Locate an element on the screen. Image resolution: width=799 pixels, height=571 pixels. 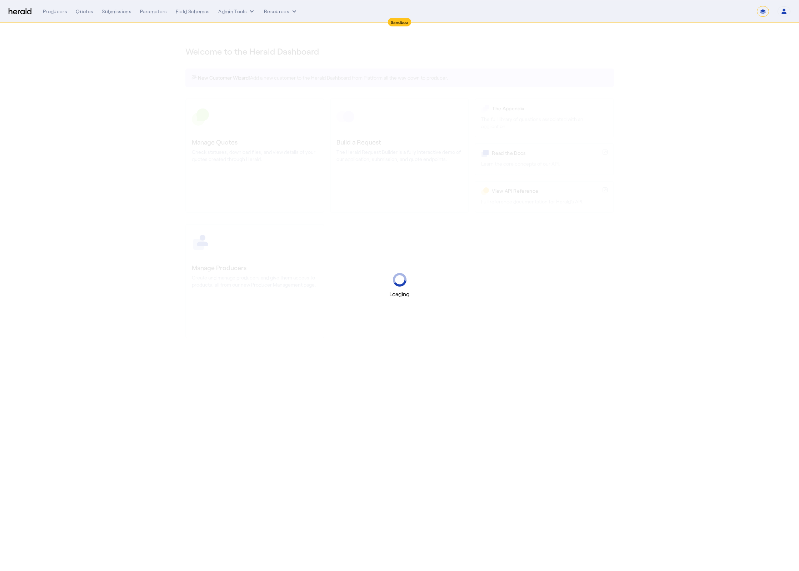
button: Resources dropdown menu is located at coordinates (281, 11).